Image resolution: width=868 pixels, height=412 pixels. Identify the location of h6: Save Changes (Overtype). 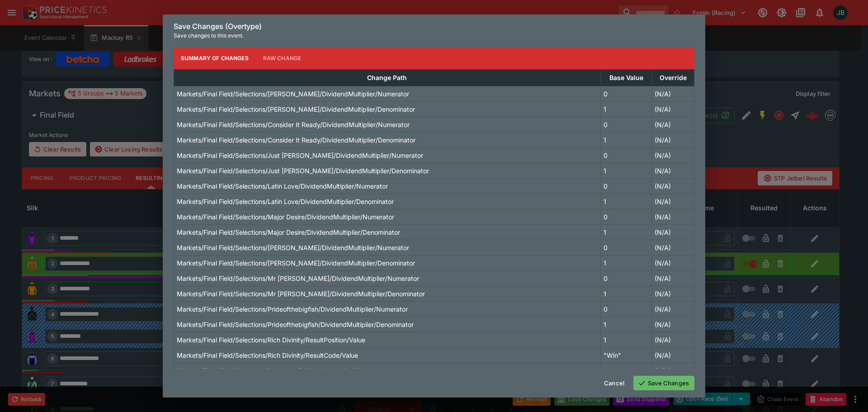
(434, 27).